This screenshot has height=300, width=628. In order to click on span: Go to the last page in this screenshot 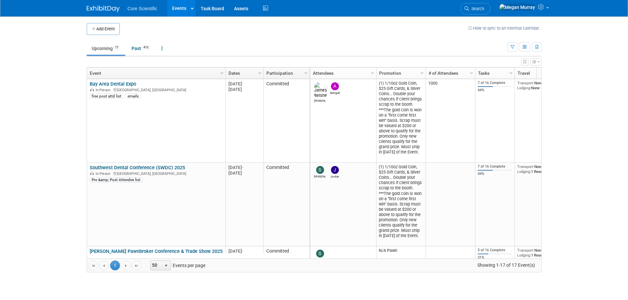, I will do `click(137, 266)`.